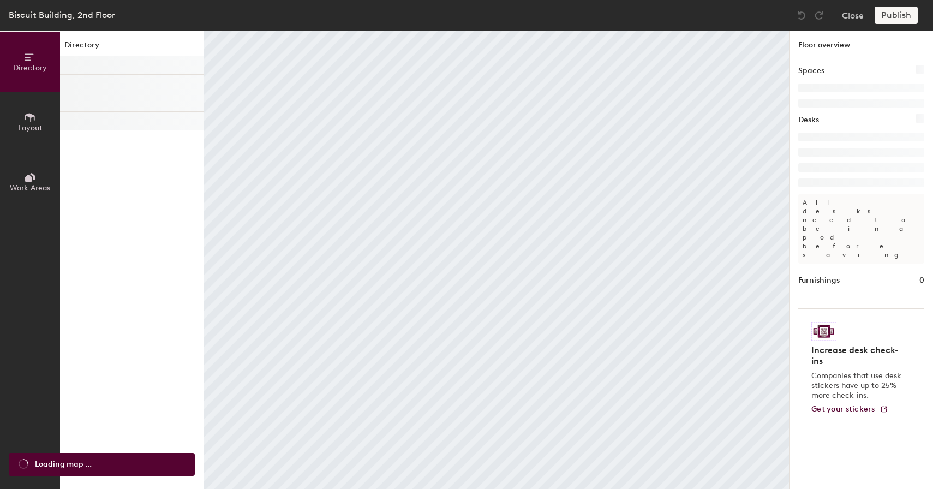  Describe the element at coordinates (63, 465) in the screenshot. I see `span: Loading map ...` at that location.